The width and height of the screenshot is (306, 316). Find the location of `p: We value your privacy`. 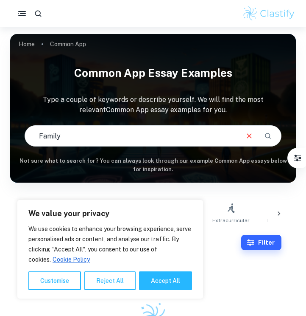

p: We value your privacy is located at coordinates (110, 213).